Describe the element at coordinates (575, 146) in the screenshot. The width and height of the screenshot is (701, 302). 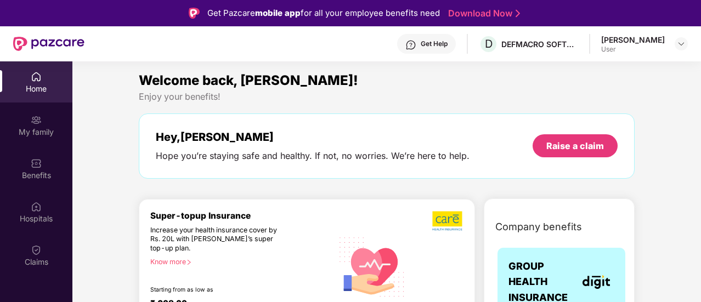
I see `div: Raise a claim` at that location.